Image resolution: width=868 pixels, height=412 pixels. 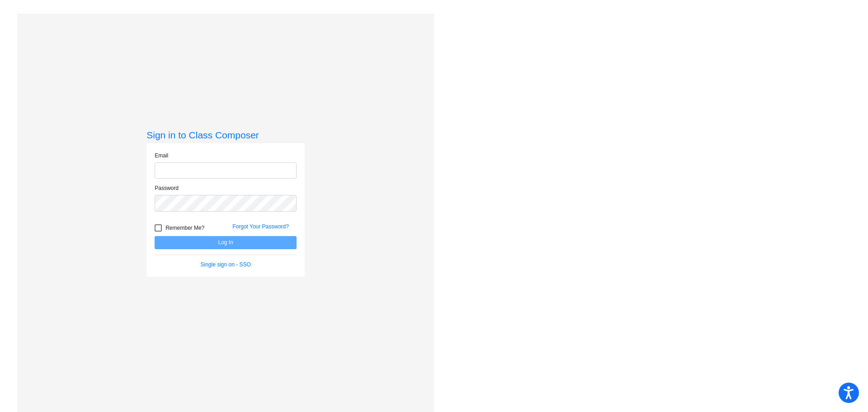 What do you see at coordinates (226, 243) in the screenshot?
I see `button: Log In` at bounding box center [226, 243].